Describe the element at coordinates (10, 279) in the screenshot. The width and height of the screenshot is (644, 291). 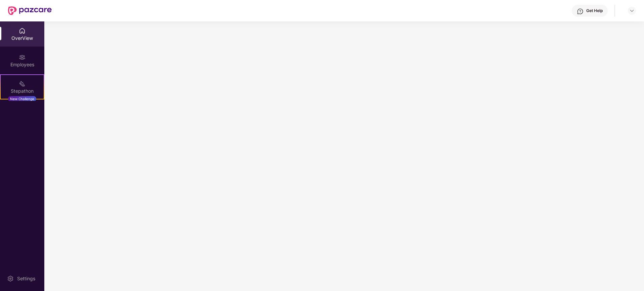
I see `img: svg+xml;base64,PHN2ZyBpZD0iU2V0dGluZy0yMHgyMCIgeG1sbnM9Imh0dHA6Ly93d3cudzMub3JnLzIwMDAvc3ZnIiB3aW...` at that location.